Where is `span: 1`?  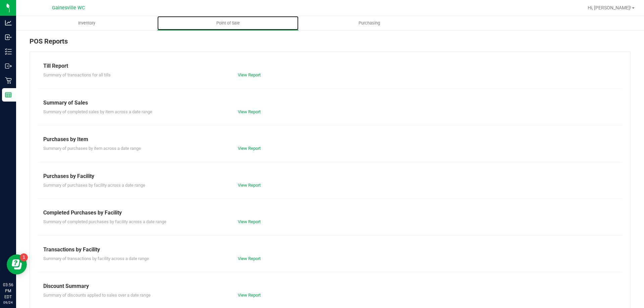 span: 1 is located at coordinates (4, 4).